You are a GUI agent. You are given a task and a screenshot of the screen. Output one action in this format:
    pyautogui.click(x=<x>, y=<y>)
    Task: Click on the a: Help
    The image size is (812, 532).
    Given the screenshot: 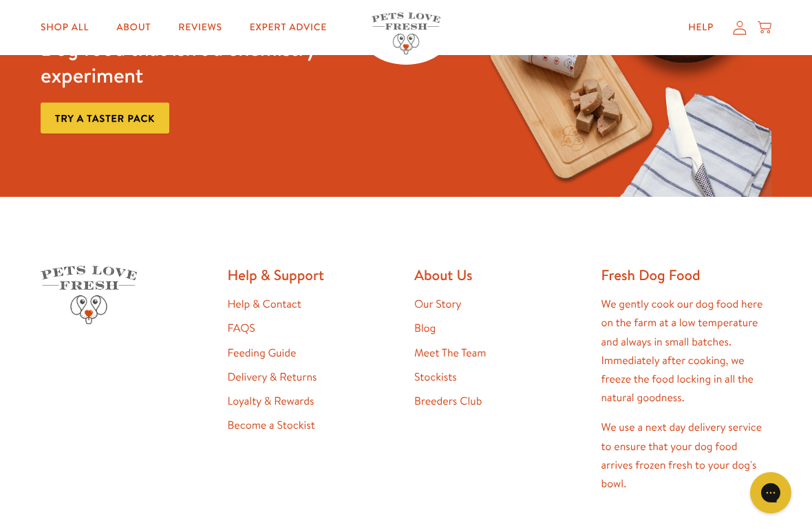 What is the action you would take?
    pyautogui.click(x=700, y=28)
    